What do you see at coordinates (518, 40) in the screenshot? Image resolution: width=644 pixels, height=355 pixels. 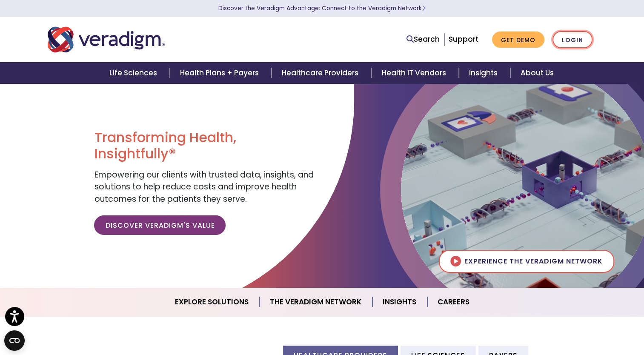 I see `a: Get Demo` at bounding box center [518, 40].